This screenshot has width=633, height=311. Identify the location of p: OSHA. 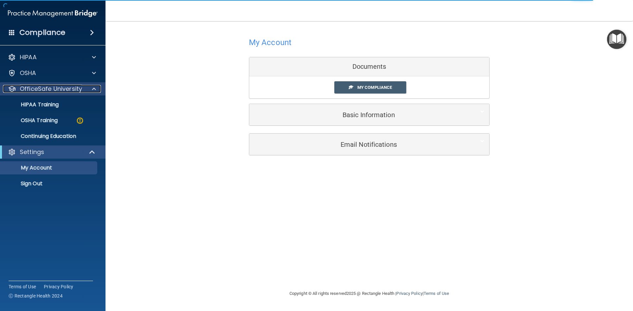
(28, 73).